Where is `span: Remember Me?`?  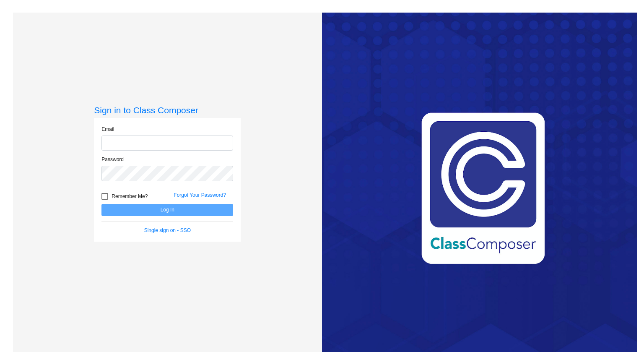
span: Remember Me? is located at coordinates (129, 197).